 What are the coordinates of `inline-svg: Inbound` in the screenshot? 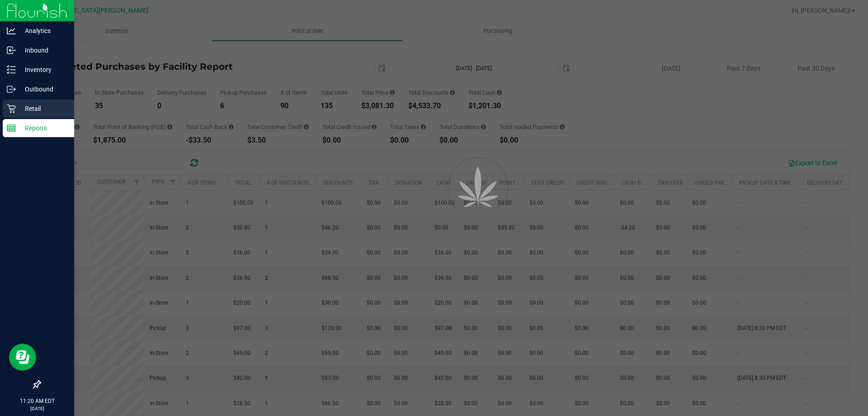 It's located at (12, 50).